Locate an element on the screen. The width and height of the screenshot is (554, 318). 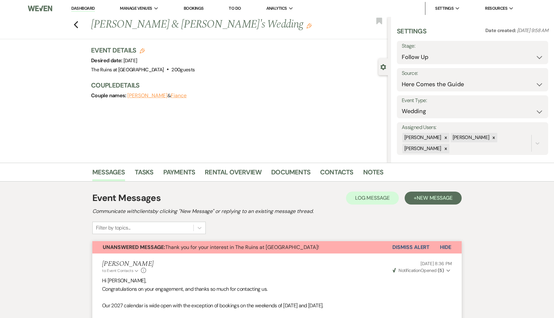
h3: Couple Details is located at coordinates (236, 85).